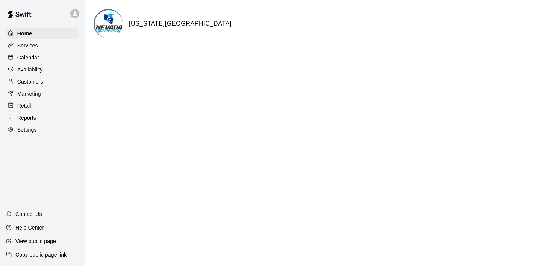 This screenshot has height=266, width=536. Describe the element at coordinates (30, 82) in the screenshot. I see `p: Customers` at that location.